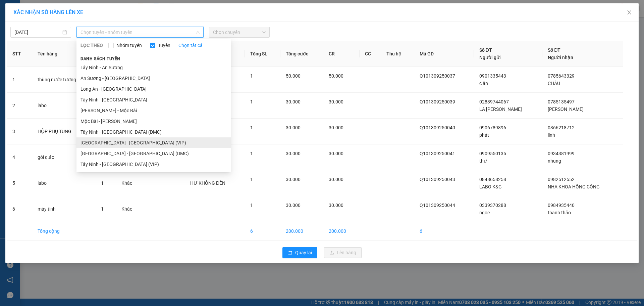  Describe the element at coordinates (437, 153) in the screenshot. I see `span: Q101309250041` at that location.